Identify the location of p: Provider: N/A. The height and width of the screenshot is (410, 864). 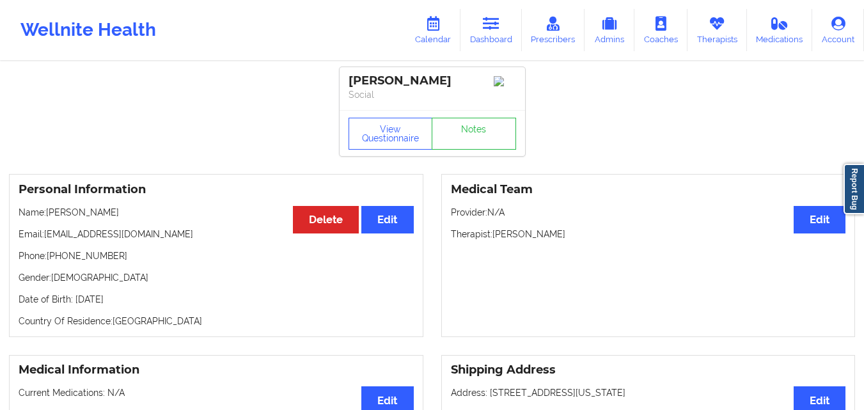
(648, 212).